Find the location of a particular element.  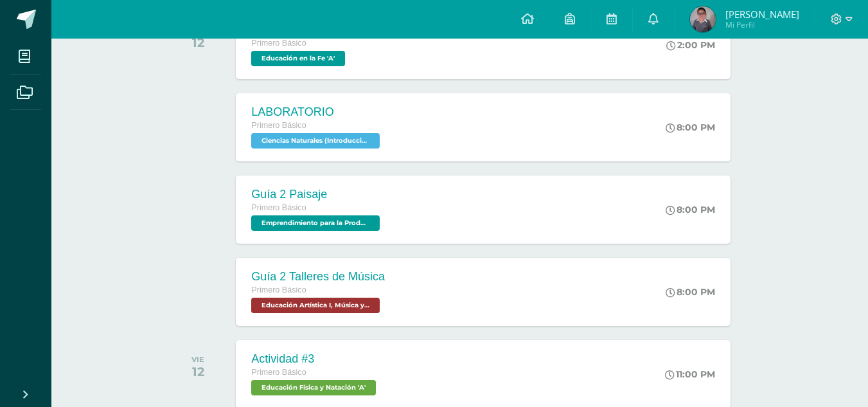

div: LABORATORIO is located at coordinates (316, 112).